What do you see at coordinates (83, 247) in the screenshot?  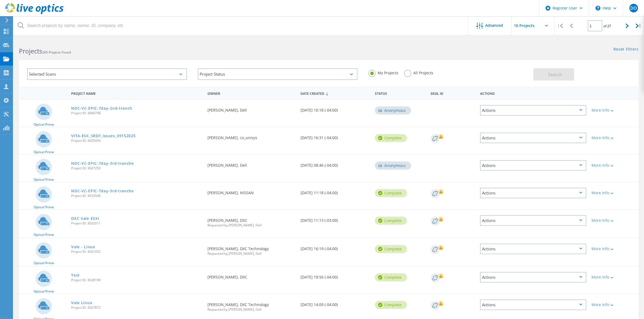 I see `a: Vale - Linux` at bounding box center [83, 247].